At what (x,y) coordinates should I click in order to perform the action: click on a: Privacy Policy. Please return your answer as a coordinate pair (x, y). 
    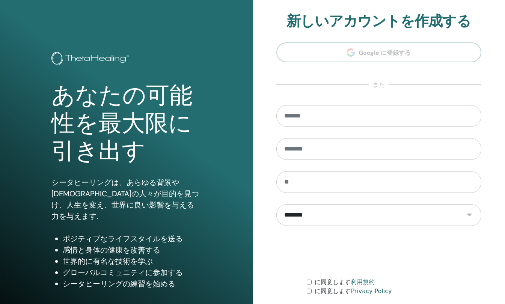
    Looking at the image, I should click on (371, 291).